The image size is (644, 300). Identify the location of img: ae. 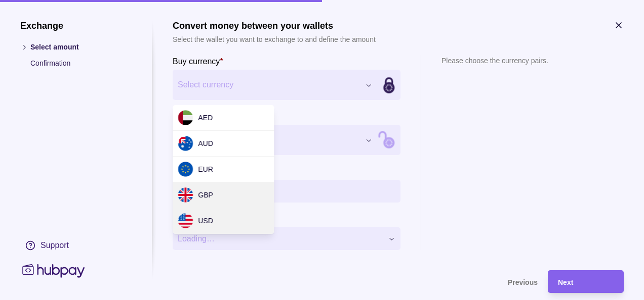
(185, 118).